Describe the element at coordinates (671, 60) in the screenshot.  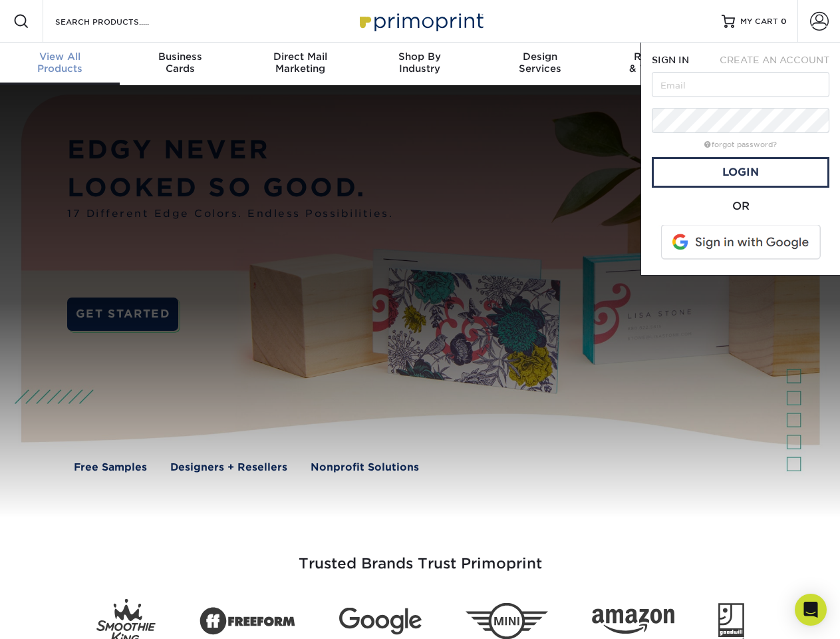
I see `span: SIGN IN` at that location.